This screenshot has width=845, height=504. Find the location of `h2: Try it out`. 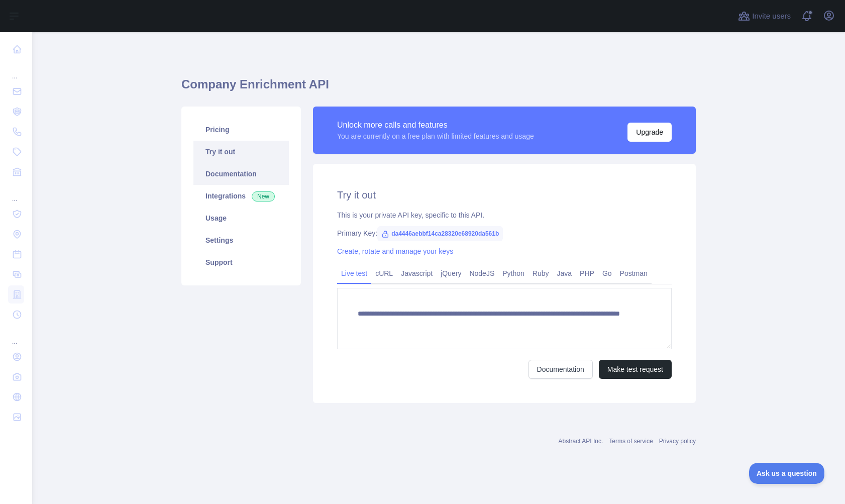

h2: Try it out is located at coordinates (504, 195).